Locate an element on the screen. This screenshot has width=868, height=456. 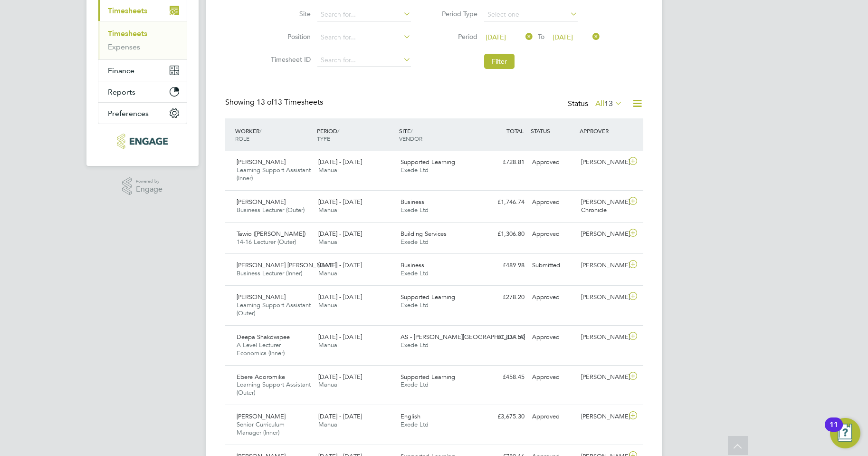
label: Site is located at coordinates (289, 14).